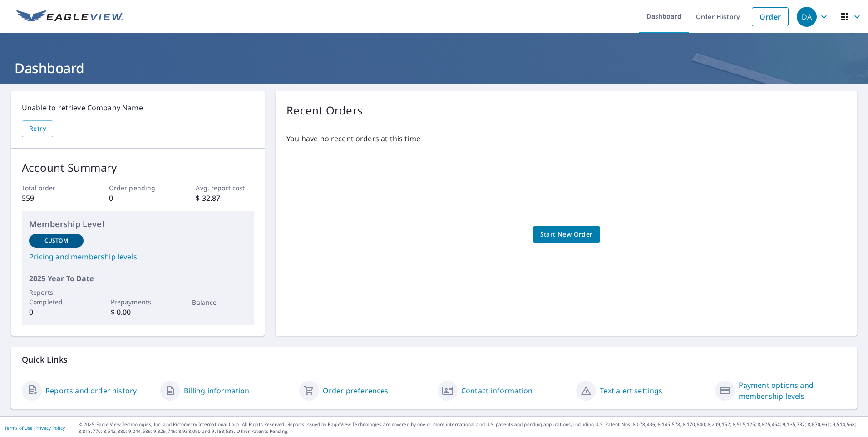 The image size is (868, 437). Describe the element at coordinates (138, 278) in the screenshot. I see `p: 2025 Year To Date` at that location.